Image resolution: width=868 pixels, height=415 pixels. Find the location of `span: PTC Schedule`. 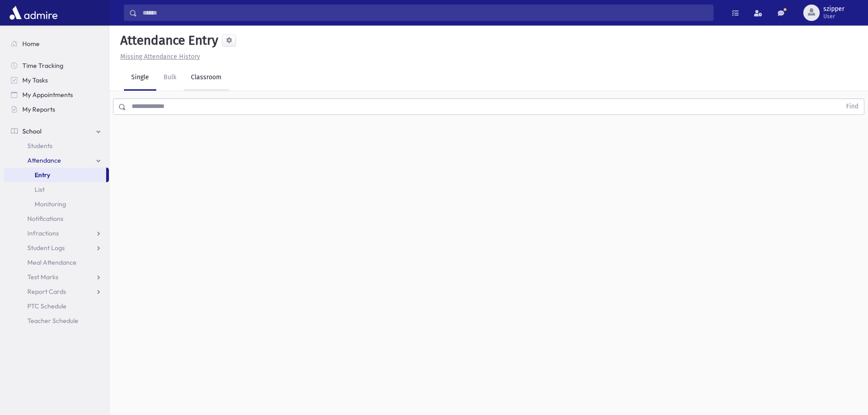

span: PTC Schedule is located at coordinates (47, 306).